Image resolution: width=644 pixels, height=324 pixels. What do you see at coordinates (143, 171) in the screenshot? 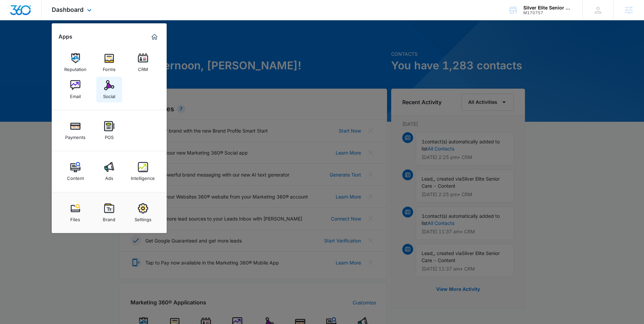
I see `a: Intelligence` at bounding box center [143, 171].